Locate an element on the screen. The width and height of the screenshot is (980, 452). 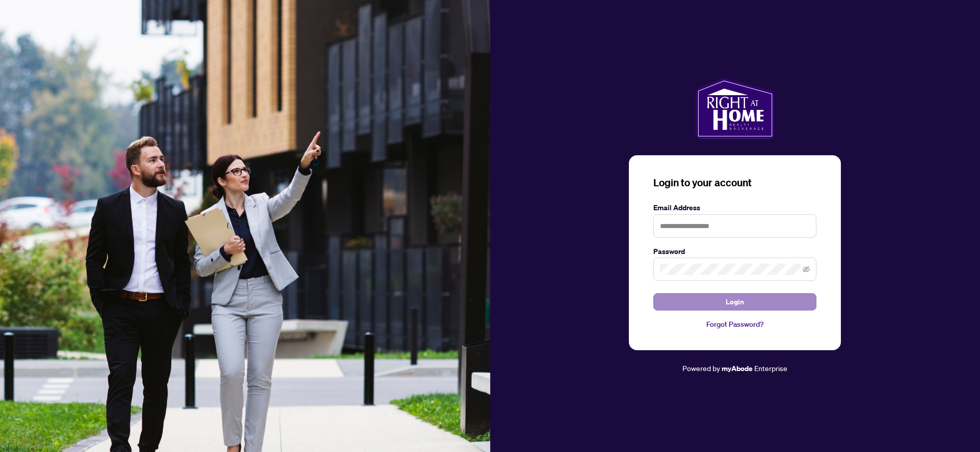
span: Login is located at coordinates (735, 302).